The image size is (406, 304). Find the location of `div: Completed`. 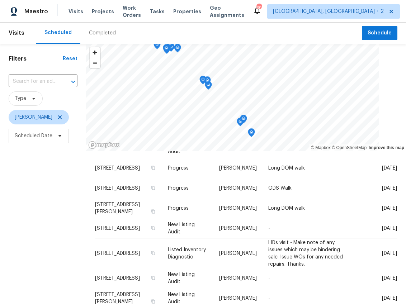

div: Completed is located at coordinates (102, 33).